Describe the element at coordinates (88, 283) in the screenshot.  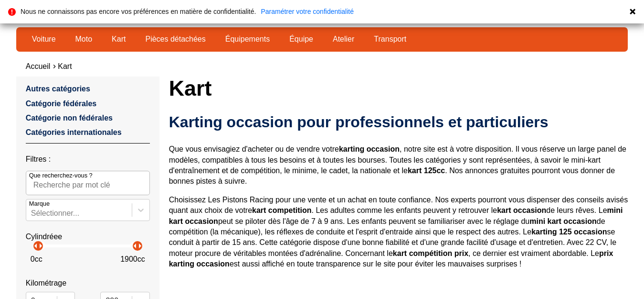
I see `p: Kilométrage` at that location.